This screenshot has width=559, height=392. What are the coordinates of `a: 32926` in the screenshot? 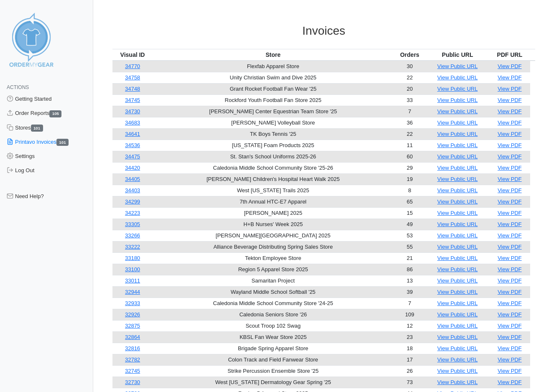 It's located at (132, 315).